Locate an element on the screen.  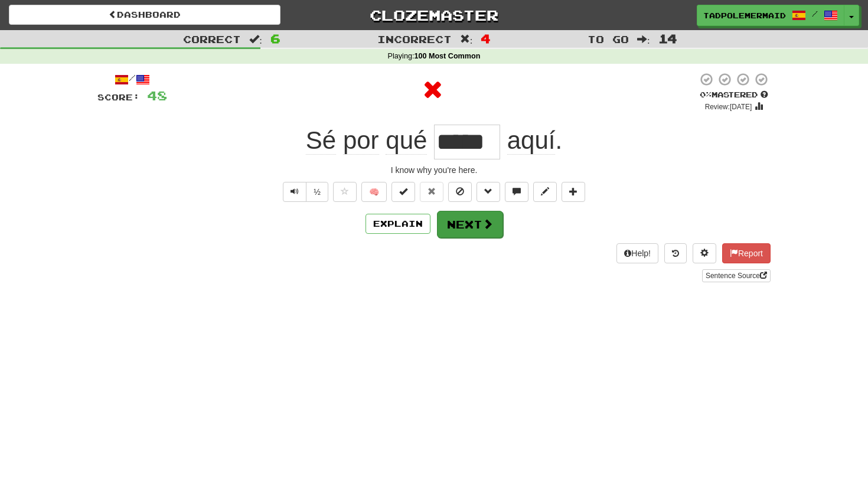
button: Discuss sentence (alt+u) is located at coordinates (517, 192).